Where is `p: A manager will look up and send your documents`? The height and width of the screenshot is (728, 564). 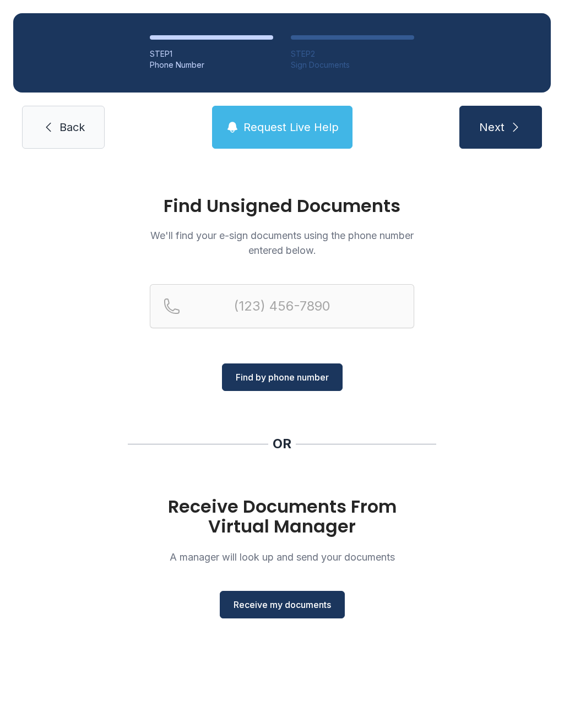 p: A manager will look up and send your documents is located at coordinates (282, 556).